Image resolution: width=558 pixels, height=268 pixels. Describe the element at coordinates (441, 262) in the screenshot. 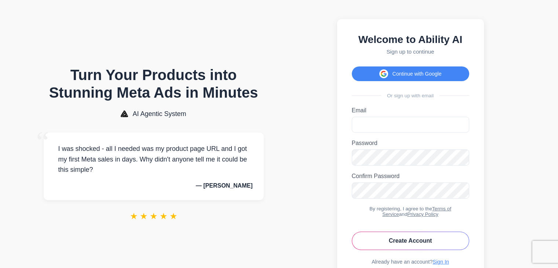

I see `a: Sign In` at that location.